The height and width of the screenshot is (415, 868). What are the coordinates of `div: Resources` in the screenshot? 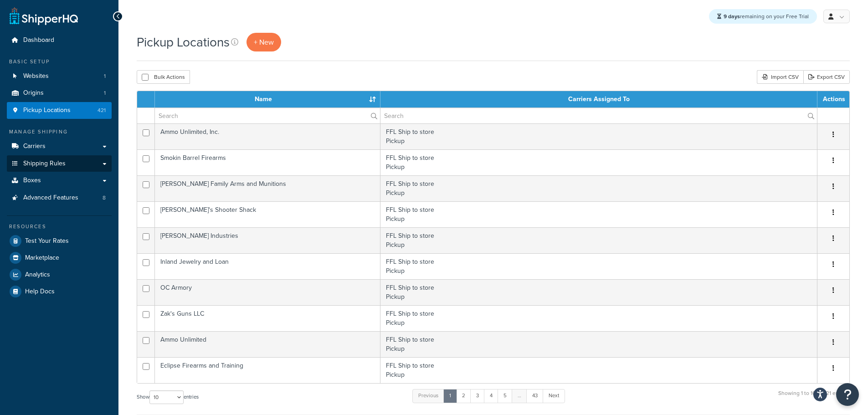 It's located at (59, 226).